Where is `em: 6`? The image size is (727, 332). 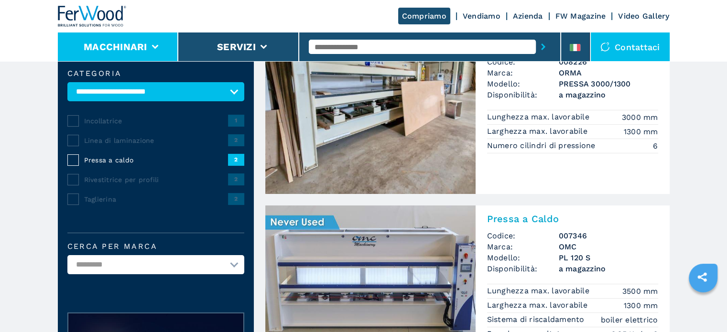 em: 6 is located at coordinates (656, 146).